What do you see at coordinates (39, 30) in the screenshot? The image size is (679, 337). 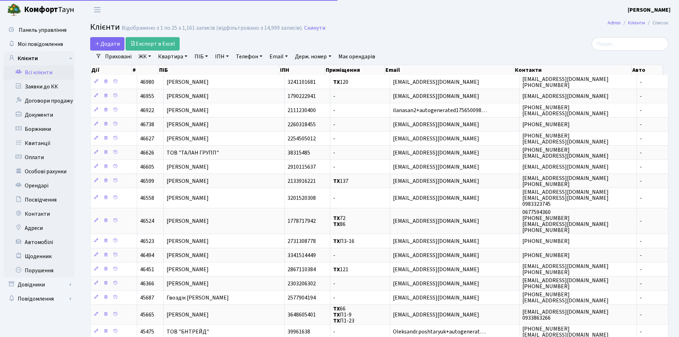 I see `a: Панель управління` at bounding box center [39, 30].